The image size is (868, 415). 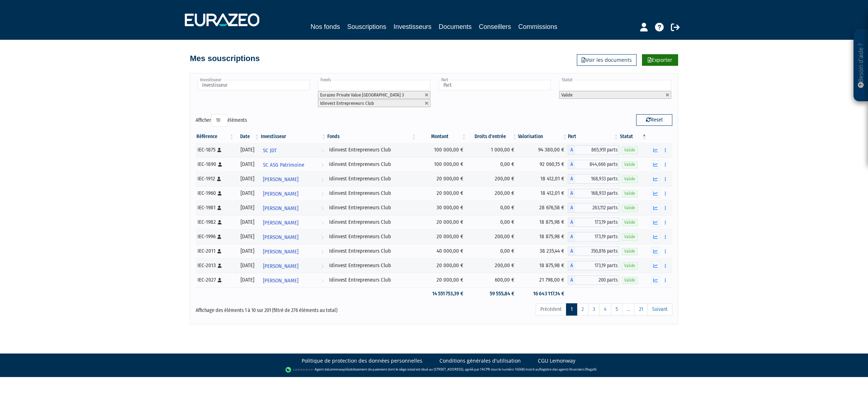 I want to click on div: IEC-2027, so click(x=215, y=280).